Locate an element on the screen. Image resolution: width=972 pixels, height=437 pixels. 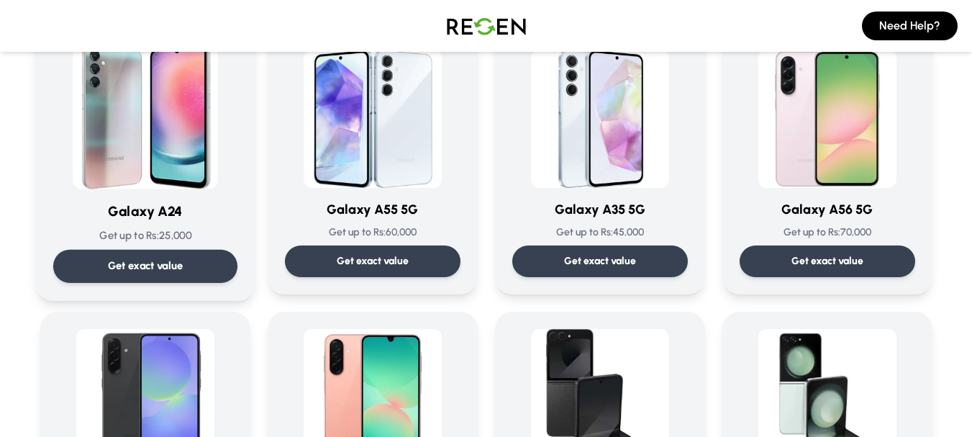
h3: Galaxy A56 5G is located at coordinates (827, 209).